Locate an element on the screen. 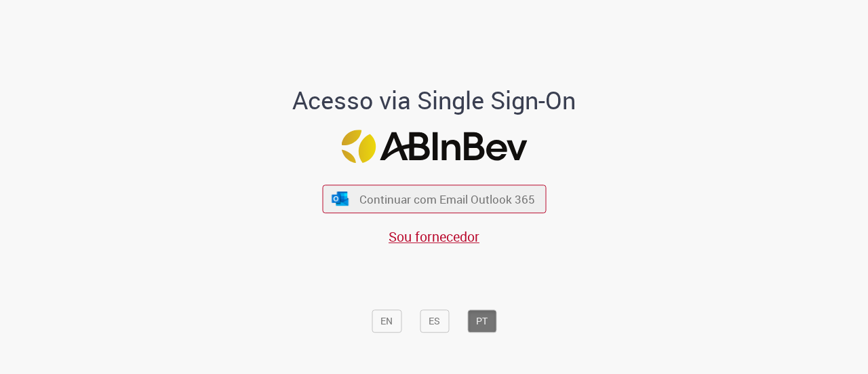 This screenshot has width=868, height=374. img: Logo ABInBev is located at coordinates (434, 146).